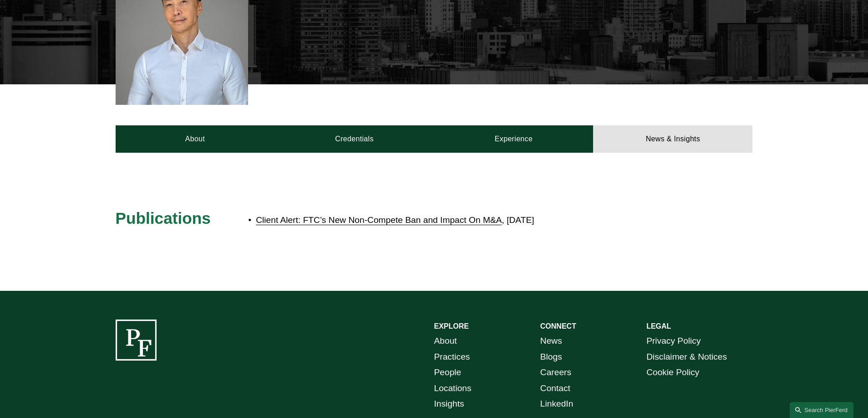 The height and width of the screenshot is (418, 868). I want to click on a: Locations, so click(453, 388).